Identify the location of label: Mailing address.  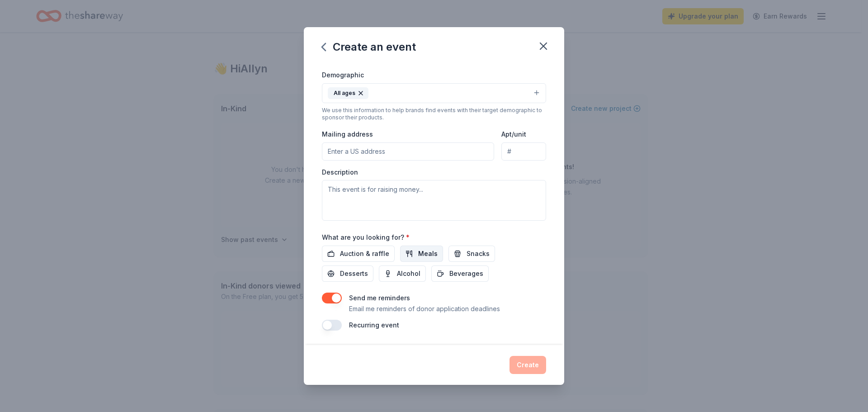
(347, 134).